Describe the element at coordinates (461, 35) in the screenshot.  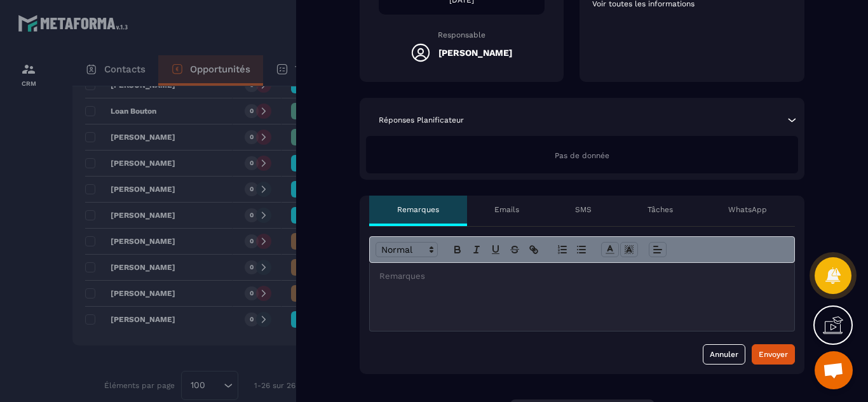
I see `p: Responsable` at that location.